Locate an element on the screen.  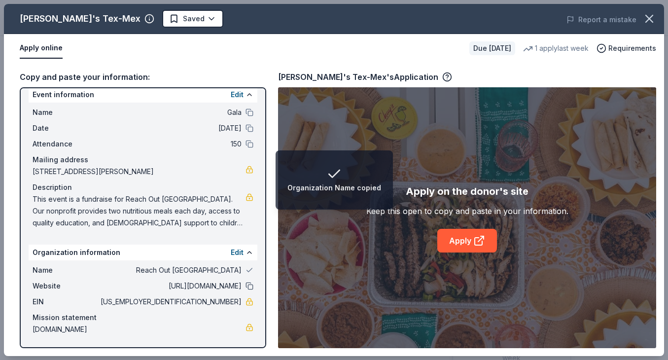
div: Copy and paste your information: is located at coordinates (143, 77).